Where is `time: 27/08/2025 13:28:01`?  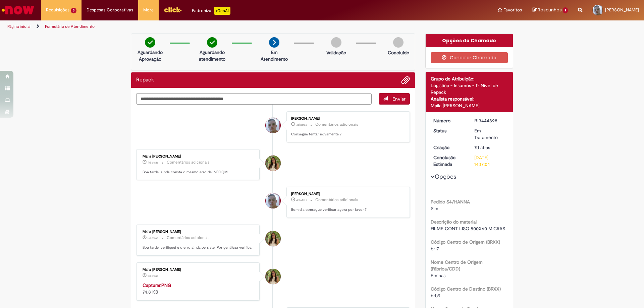 time: 27/08/2025 13:28:01 is located at coordinates (153, 238).